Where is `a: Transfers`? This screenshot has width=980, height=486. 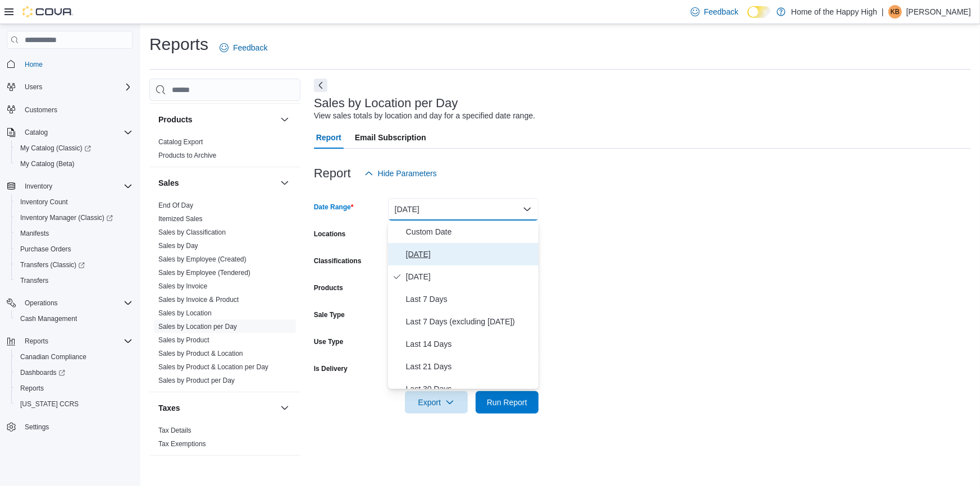 a: Transfers is located at coordinates (34, 280).